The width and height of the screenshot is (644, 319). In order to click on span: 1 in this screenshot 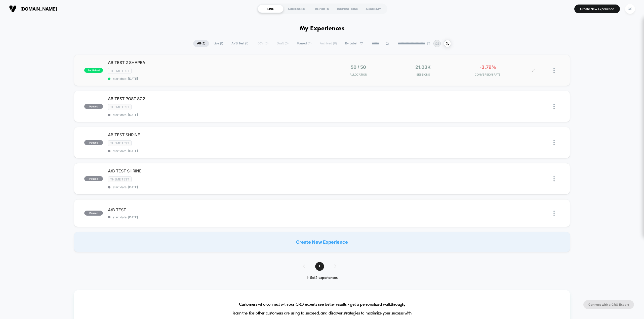, I will do `click(319, 266)`.